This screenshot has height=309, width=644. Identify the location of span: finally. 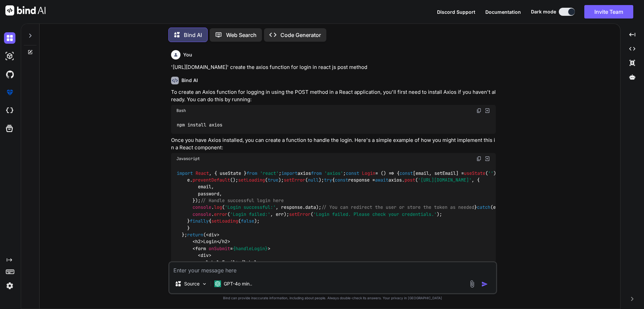
(199, 221).